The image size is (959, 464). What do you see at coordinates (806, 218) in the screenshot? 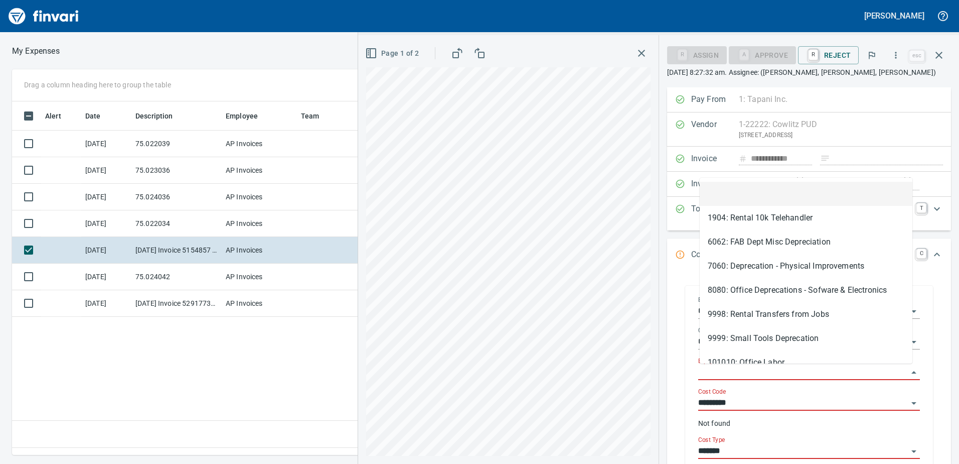
I see `li: 1904: Rental 10k Telehandler` at bounding box center [806, 218].